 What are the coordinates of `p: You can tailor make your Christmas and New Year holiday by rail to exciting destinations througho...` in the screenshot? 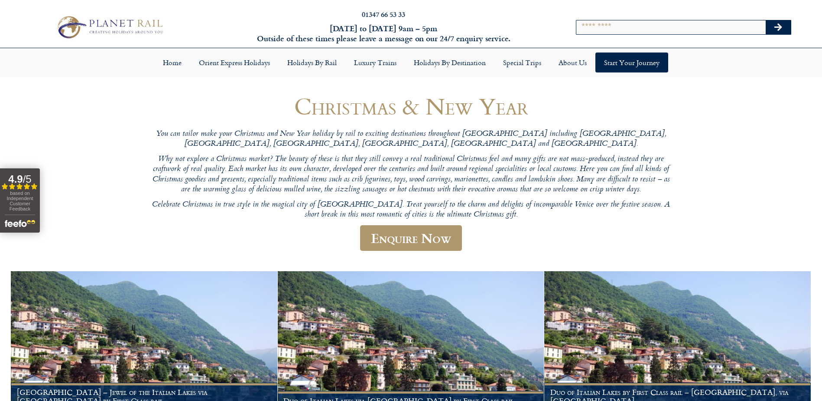 It's located at (411, 139).